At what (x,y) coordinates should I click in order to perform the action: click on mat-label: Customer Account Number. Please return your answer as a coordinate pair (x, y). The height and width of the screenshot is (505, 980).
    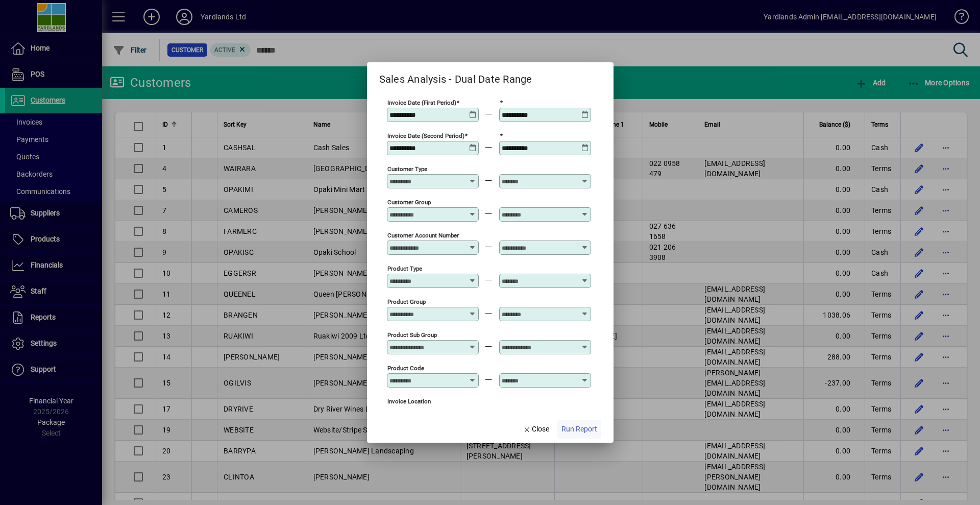
    Looking at the image, I should click on (423, 235).